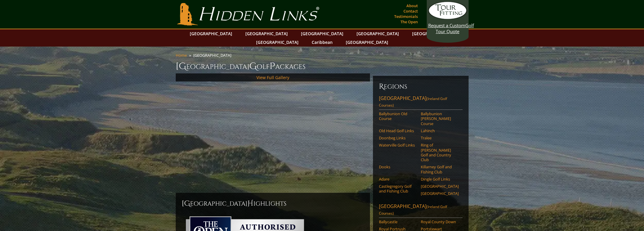 Image resolution: width=644 pixels, height=231 pixels. What do you see at coordinates (397, 188) in the screenshot?
I see `a: Castlegregory Golf and Fishing Club` at bounding box center [397, 188].